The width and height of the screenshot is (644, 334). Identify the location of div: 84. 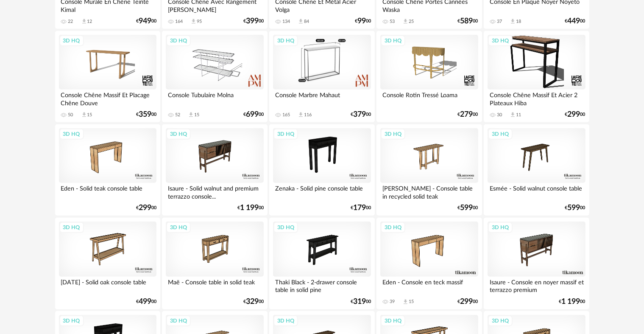
(307, 21).